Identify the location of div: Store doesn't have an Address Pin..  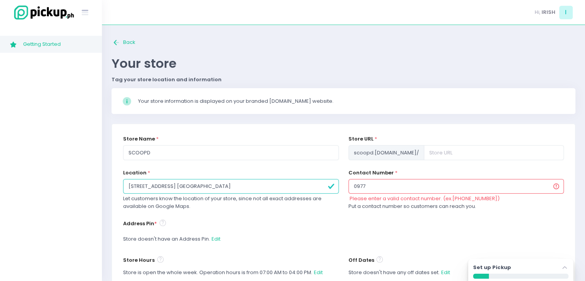
(343, 239).